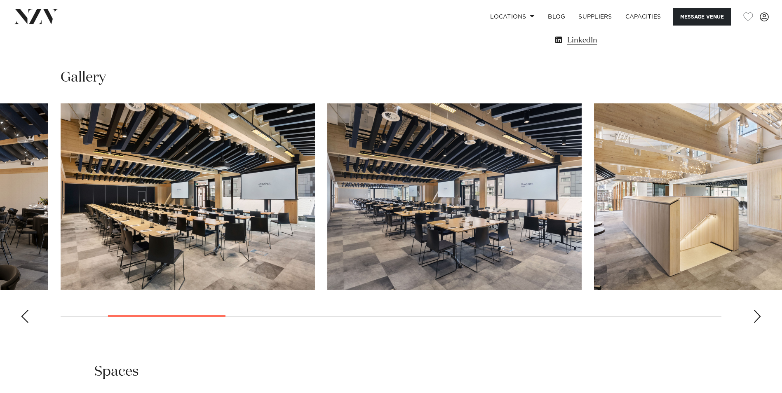 Image resolution: width=782 pixels, height=393 pixels. What do you see at coordinates (702, 16) in the screenshot?
I see `button: Message Venue` at bounding box center [702, 16].